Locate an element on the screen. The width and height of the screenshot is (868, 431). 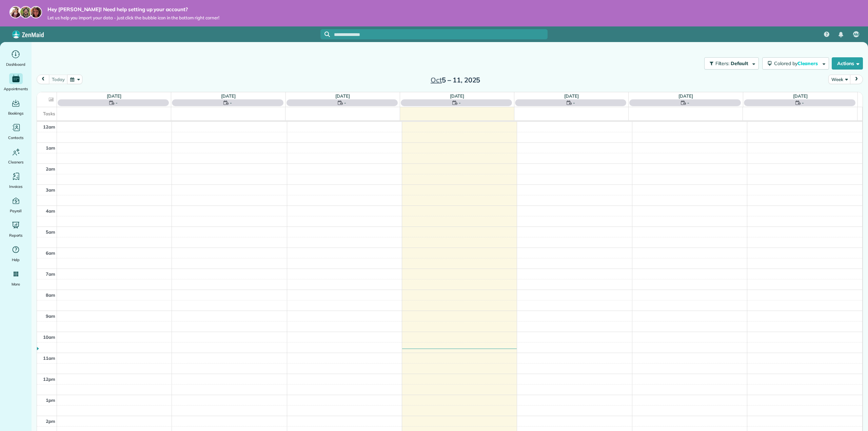
span: Oct is located at coordinates (436, 79).